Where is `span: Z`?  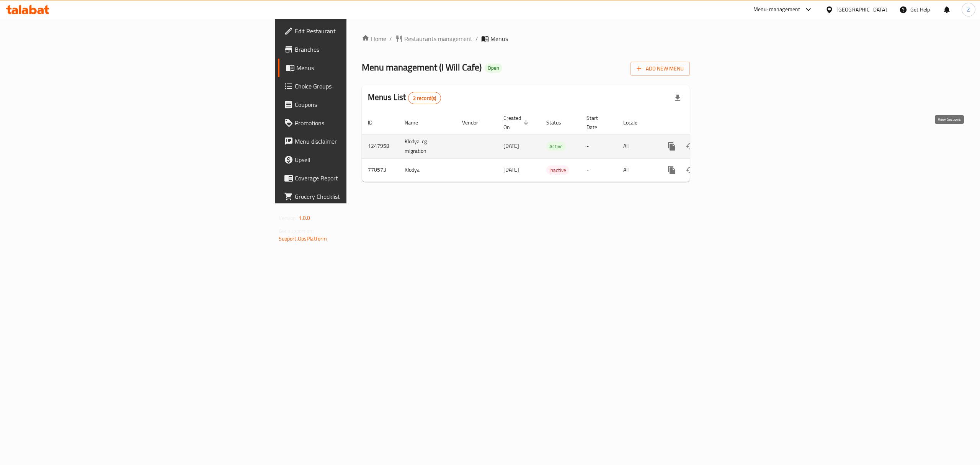
span: Z is located at coordinates (969, 9).